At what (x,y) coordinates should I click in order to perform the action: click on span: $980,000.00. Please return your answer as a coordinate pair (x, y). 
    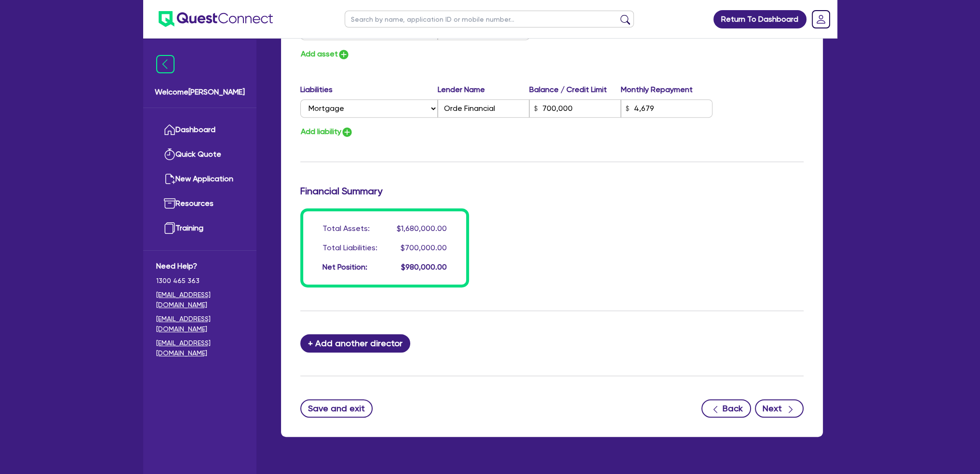
    Looking at the image, I should click on (423, 267).